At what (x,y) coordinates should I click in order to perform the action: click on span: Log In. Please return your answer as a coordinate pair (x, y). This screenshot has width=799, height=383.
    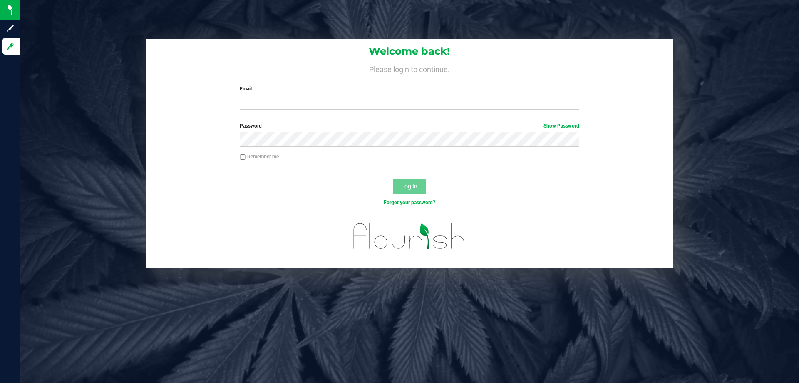
    Looking at the image, I should click on (409, 186).